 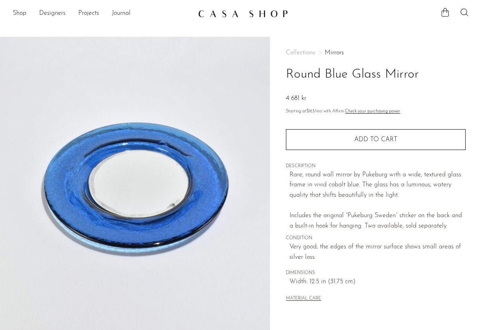 I want to click on p: Rare, round wall mirror by Pukeburg with a wide, textured glass frame in vivid cobalt blue. The g..., so click(x=378, y=201).